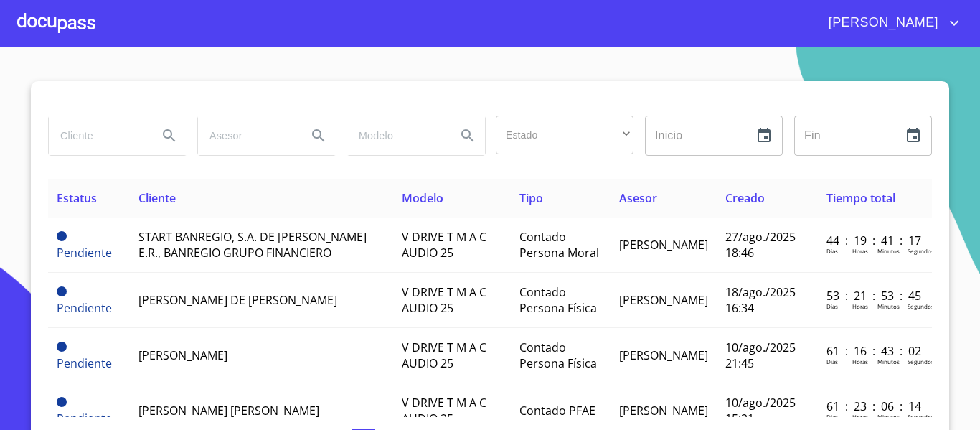 The height and width of the screenshot is (430, 980). What do you see at coordinates (745, 198) in the screenshot?
I see `span: Creado` at bounding box center [745, 198].